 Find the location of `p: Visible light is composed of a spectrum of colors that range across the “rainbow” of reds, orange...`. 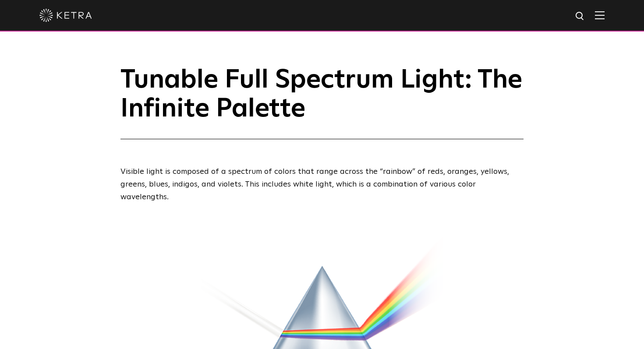

p: Visible light is composed of a spectrum of colors that range across the “rainbow” of reds, orange... is located at coordinates (322, 184).